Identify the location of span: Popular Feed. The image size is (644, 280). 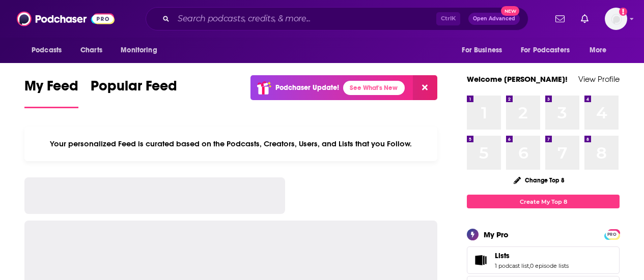
(134, 89).